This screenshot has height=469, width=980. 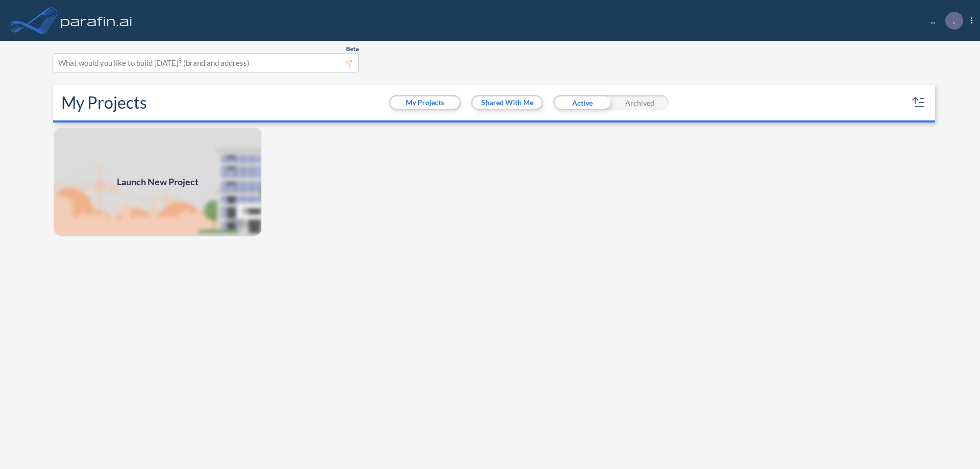 I want to click on img: logo, so click(x=97, y=20).